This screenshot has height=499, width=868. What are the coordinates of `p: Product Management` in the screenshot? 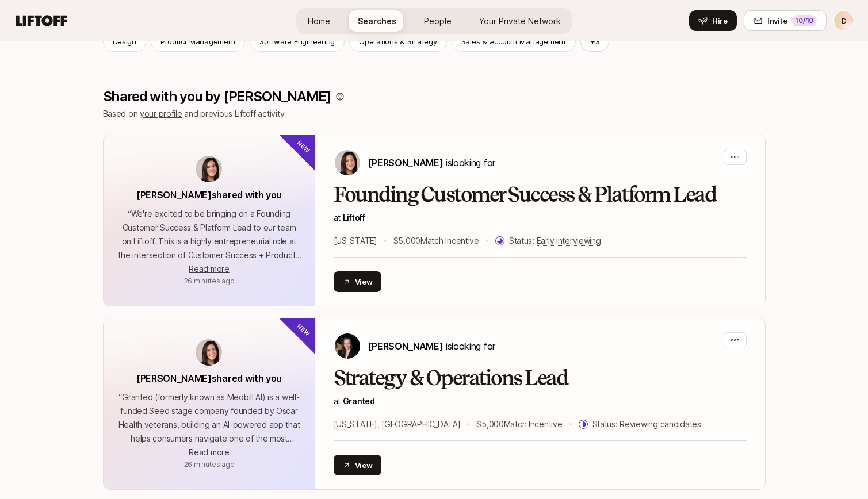 It's located at (198, 41).